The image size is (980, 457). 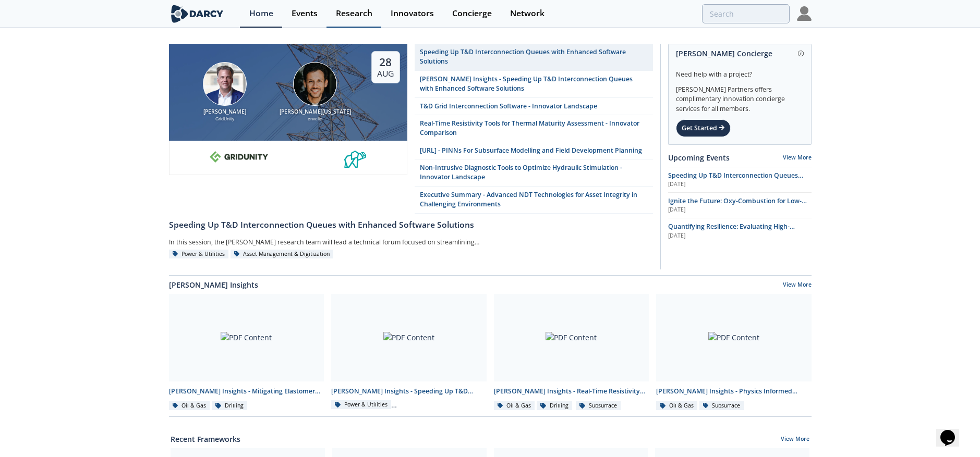 I want to click on img: Brian Fitzsimons, so click(x=225, y=84).